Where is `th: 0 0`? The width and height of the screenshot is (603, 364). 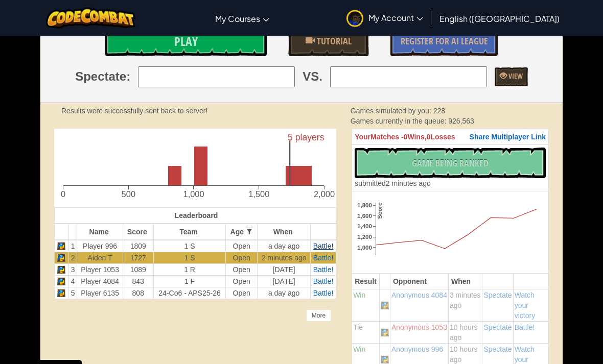
th: 0 0 is located at coordinates (450, 137).